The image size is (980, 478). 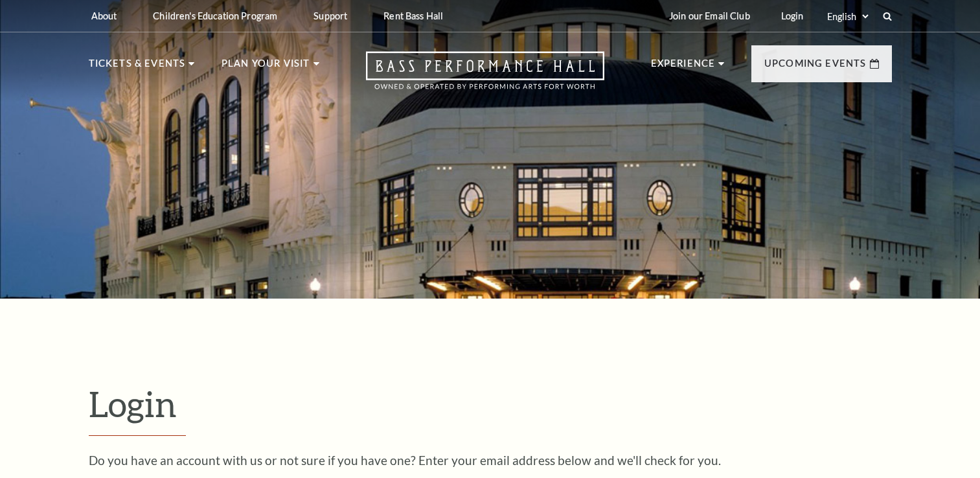 I want to click on p: Rent Bass Hall, so click(x=413, y=15).